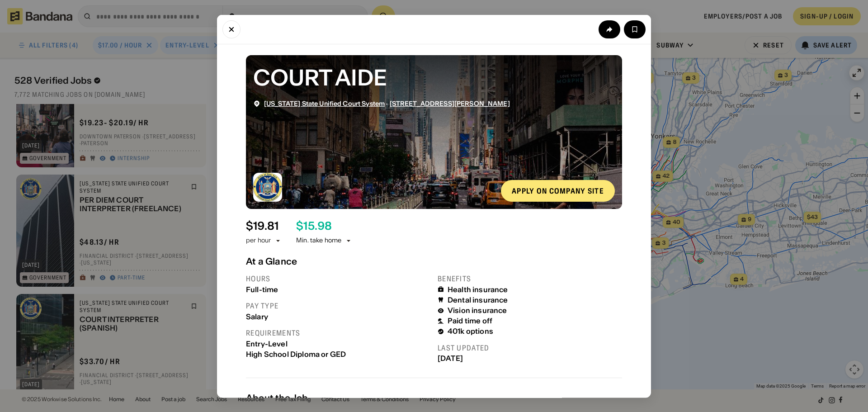  Describe the element at coordinates (558, 190) in the screenshot. I see `div: Apply on company site` at that location.